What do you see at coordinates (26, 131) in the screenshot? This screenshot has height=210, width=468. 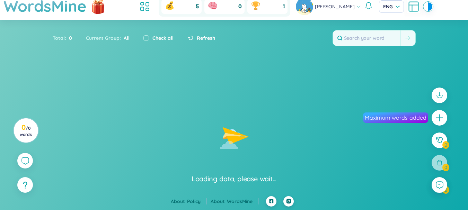 I see `span: / 0 words` at bounding box center [26, 131].